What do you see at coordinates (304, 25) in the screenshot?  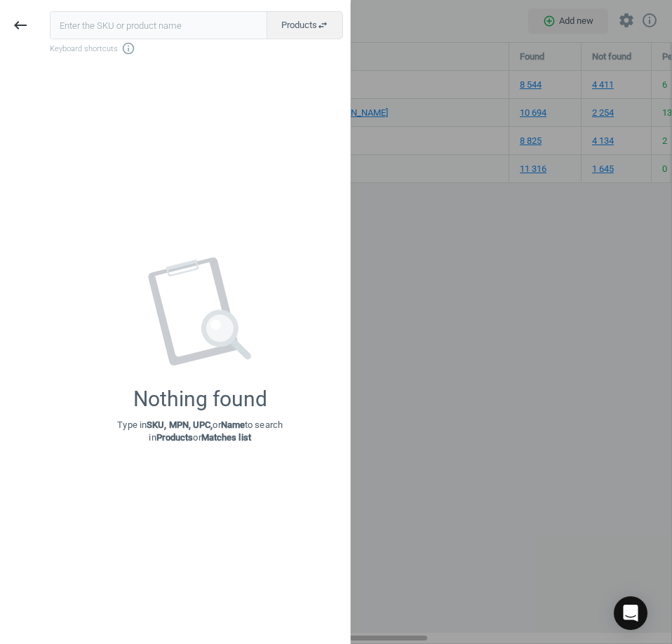 I see `span: Products` at bounding box center [304, 25].